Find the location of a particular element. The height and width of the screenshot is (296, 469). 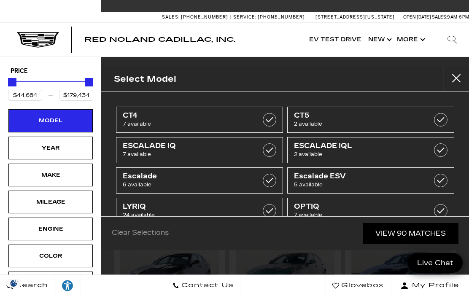

div: Make is located at coordinates (51, 175).